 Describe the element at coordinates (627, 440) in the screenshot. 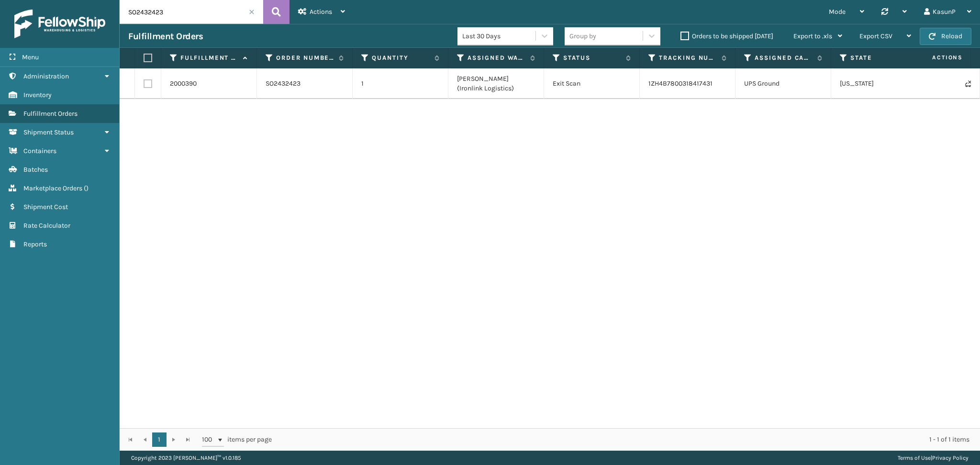

I see `div: 1 - 1 of 1 items` at that location.